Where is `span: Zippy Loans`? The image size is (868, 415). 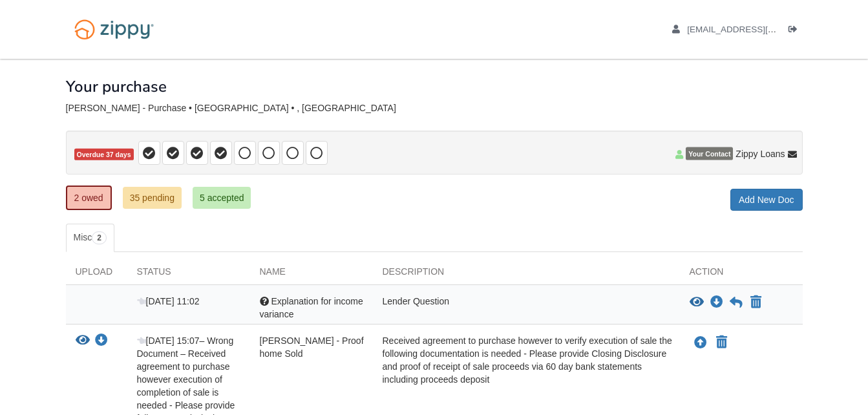
span: Zippy Loans is located at coordinates (760, 154).